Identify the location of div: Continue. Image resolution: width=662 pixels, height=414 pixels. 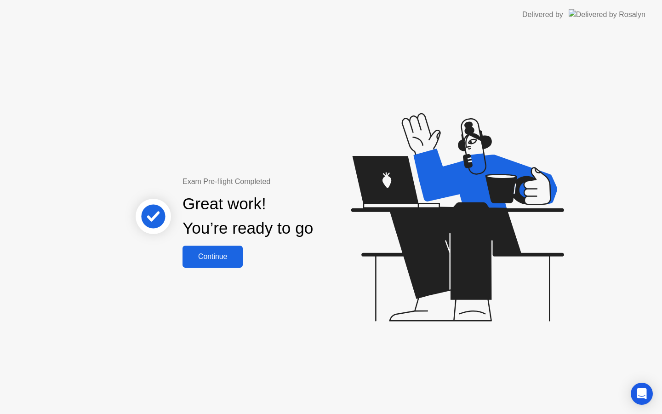
(212, 257).